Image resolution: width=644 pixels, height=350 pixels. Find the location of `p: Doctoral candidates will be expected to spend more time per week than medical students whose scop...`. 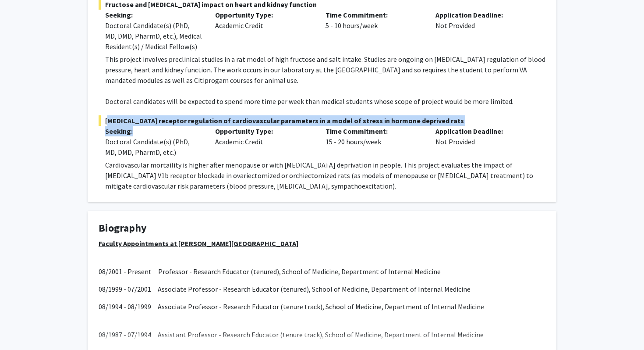

p: Doctoral candidates will be expected to spend more time per week than medical students whose scop... is located at coordinates (325, 101).